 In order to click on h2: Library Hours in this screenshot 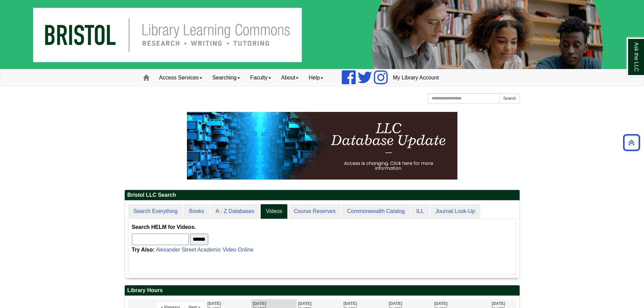, I will do `click(322, 290)`.